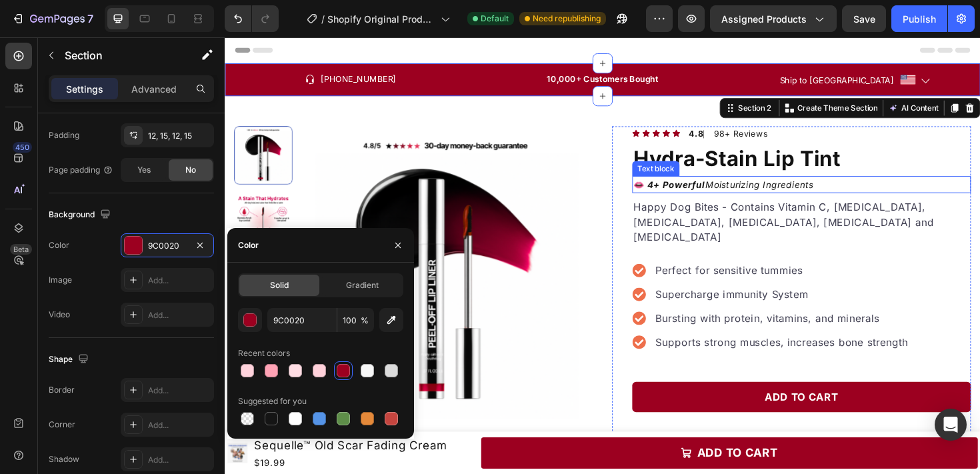 The width and height of the screenshot is (980, 474). Describe the element at coordinates (864, 19) in the screenshot. I see `span: Save` at that location.